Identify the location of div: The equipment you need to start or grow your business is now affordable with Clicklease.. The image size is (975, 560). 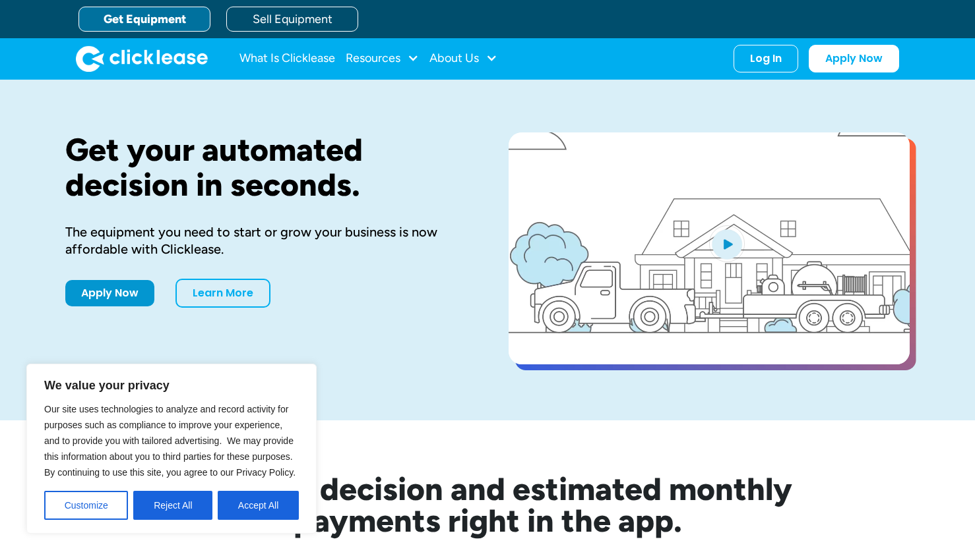
(266, 241).